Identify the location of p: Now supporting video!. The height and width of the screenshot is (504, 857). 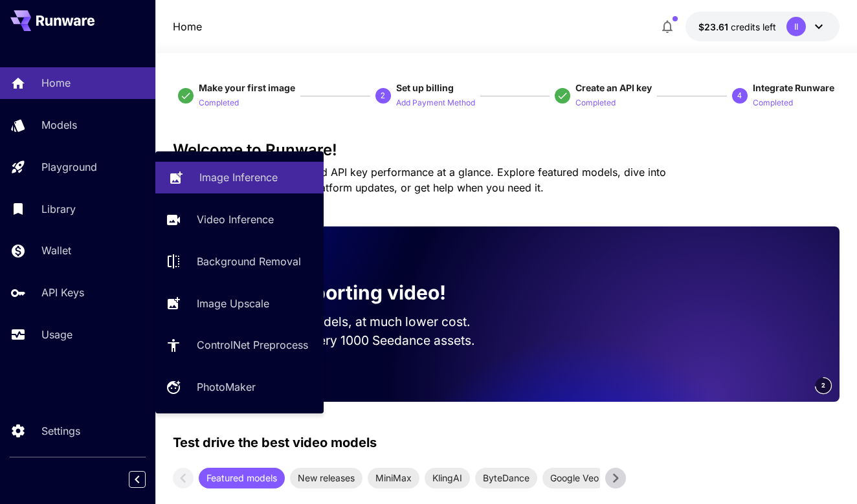
(338, 292).